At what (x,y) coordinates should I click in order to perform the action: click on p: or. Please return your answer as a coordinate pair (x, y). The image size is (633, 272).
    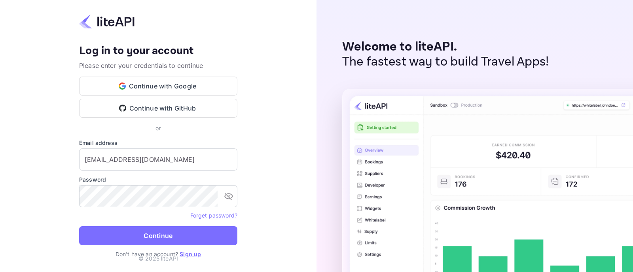
    Looking at the image, I should click on (158, 128).